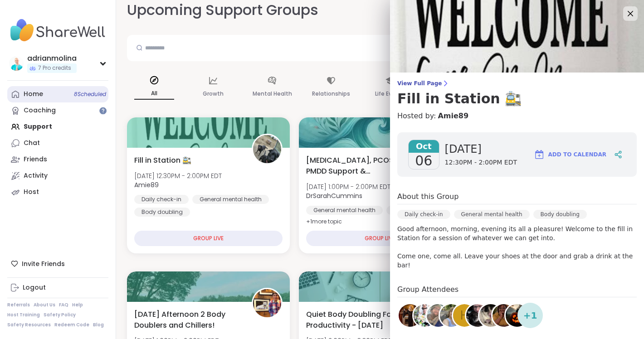 The image size is (644, 339). I want to click on span: Fill in Station 🚉, so click(163, 160).